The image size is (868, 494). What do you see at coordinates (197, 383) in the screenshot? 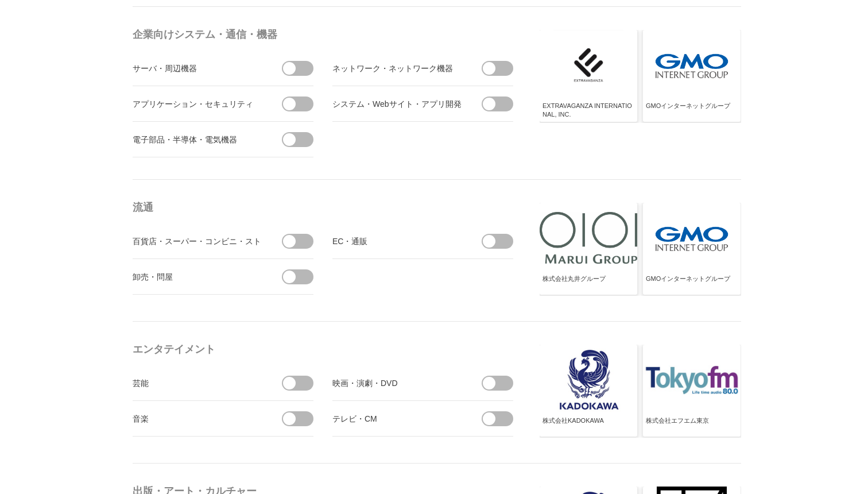
I see `div: 芸能` at bounding box center [197, 383].